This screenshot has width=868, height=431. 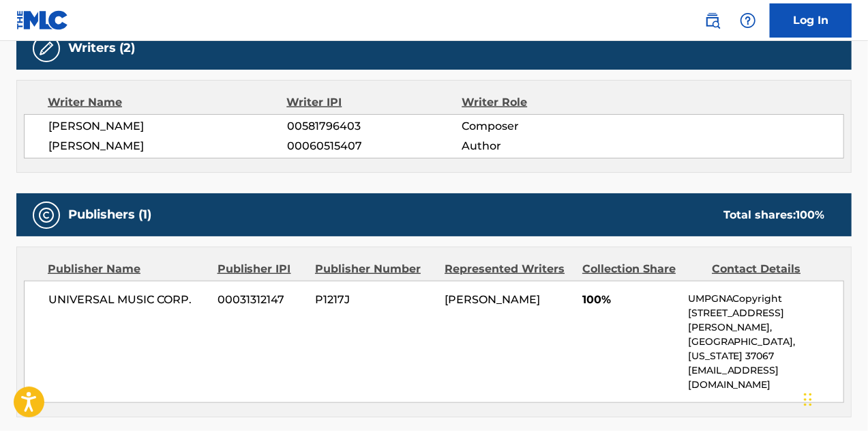 I want to click on span: 100 %, so click(x=810, y=214).